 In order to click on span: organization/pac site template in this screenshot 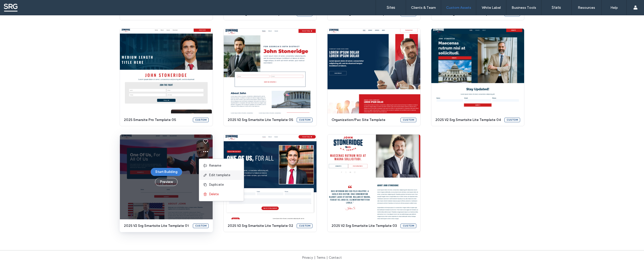, I will do `click(365, 120)`.